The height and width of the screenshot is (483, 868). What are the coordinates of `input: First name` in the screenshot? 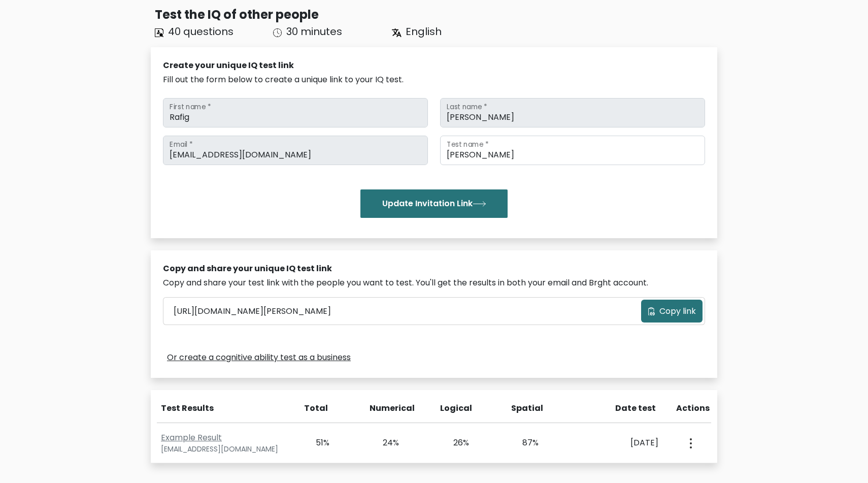 It's located at (295, 113).